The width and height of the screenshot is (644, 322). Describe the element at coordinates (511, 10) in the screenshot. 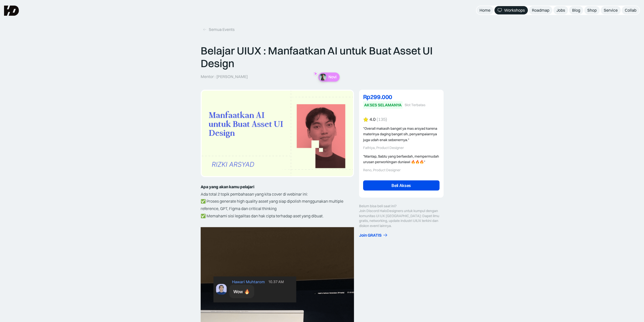

I see `a: Workshops` at that location.